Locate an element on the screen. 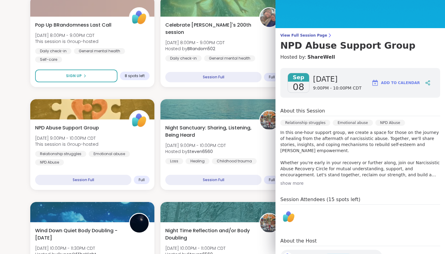 This screenshot has width=445, height=254. span: Sep is located at coordinates (298, 77).